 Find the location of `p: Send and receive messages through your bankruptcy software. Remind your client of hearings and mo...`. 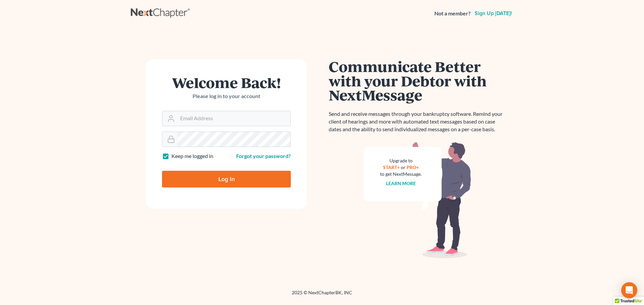

p: Send and receive messages through your bankruptcy software. Remind your client of hearings and mo... is located at coordinates (418, 122).